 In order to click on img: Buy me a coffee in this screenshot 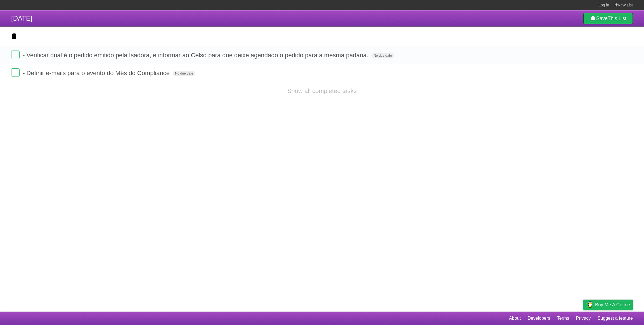, I will do `click(590, 305)`.